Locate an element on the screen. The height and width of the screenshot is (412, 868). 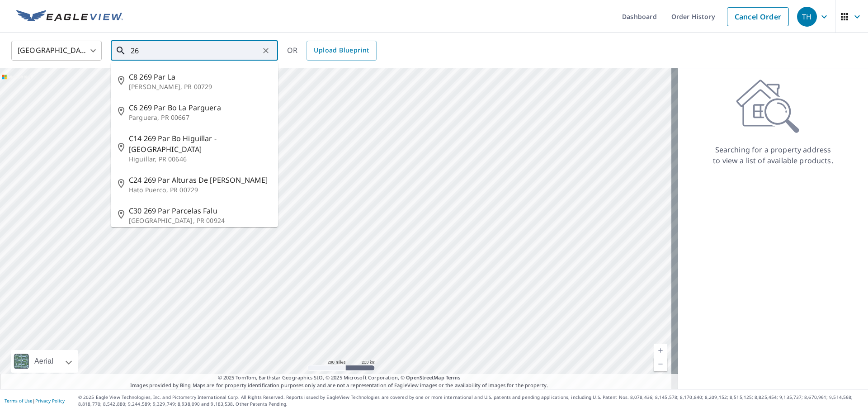
button: Clear is located at coordinates (266, 50).